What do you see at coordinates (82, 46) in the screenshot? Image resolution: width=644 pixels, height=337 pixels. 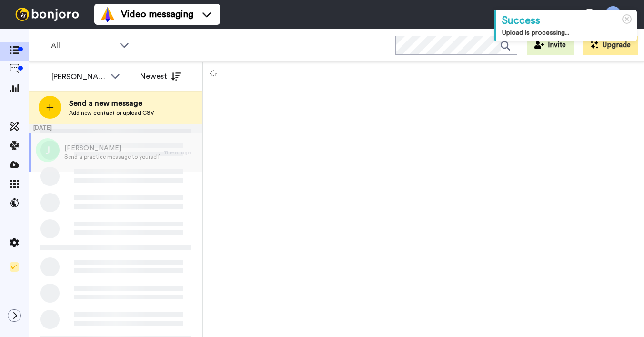 I see `span: All` at bounding box center [82, 46].